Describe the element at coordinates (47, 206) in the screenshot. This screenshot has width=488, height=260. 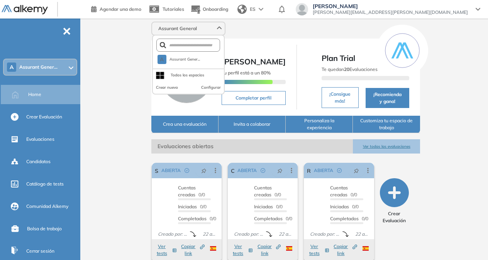
I see `span: Comunidad Alkemy` at that location.